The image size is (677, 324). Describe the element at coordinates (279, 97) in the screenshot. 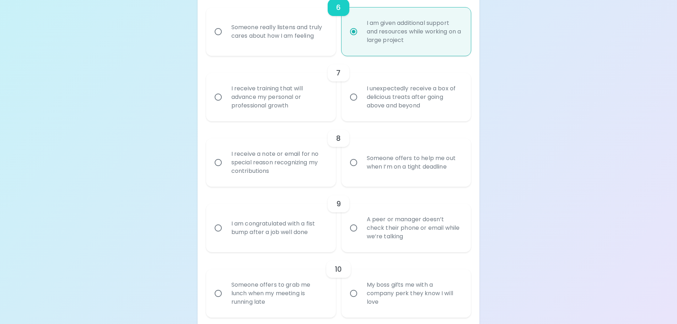

I see `div: I receive training that will advance my personal or professional growth` at that location.